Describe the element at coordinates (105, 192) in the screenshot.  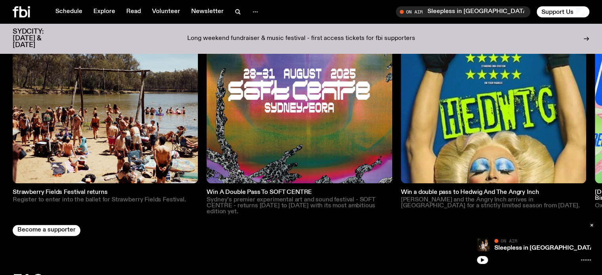
I see `h3: Strawberry Fields Festival returns` at that location.